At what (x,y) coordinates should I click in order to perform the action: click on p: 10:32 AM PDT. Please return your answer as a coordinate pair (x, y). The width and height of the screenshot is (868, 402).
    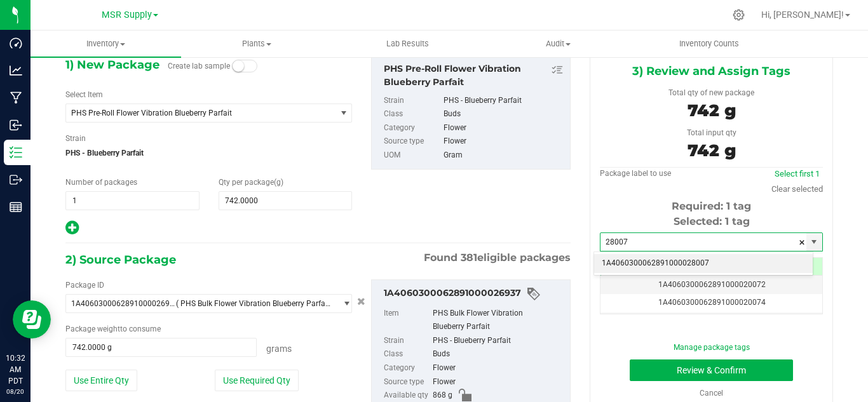
    Looking at the image, I should click on (15, 370).